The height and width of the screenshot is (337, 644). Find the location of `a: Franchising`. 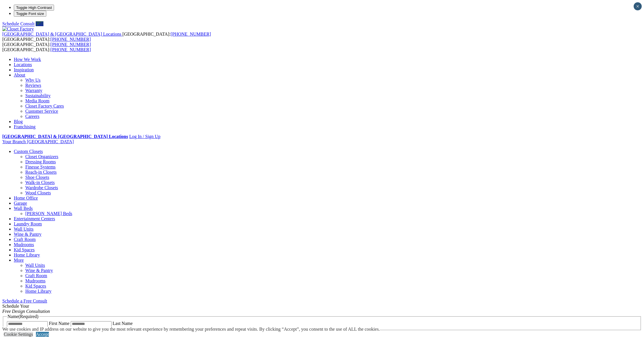

a: Franchising is located at coordinates (25, 127).